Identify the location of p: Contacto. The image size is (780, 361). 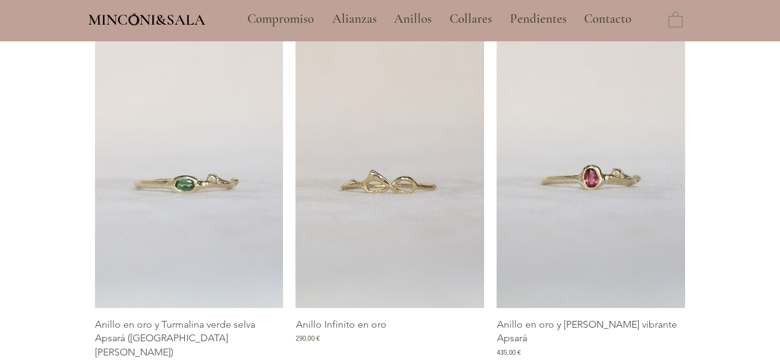
(607, 19).